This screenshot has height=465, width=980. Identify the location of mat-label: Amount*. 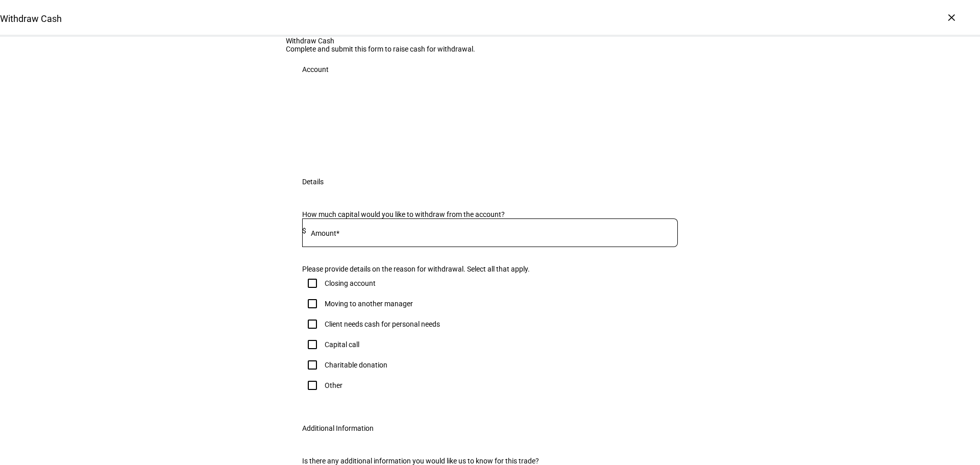
(325, 233).